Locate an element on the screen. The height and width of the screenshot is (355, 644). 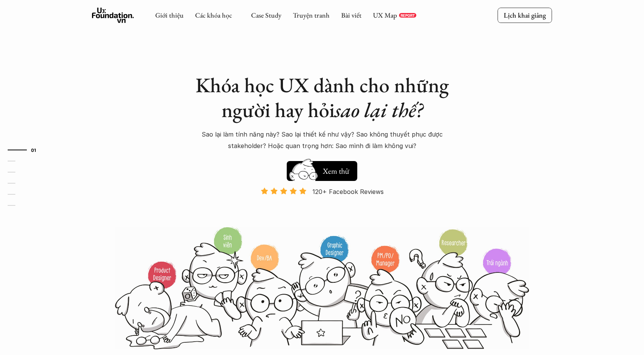
a: REPORT is located at coordinates (407, 16).